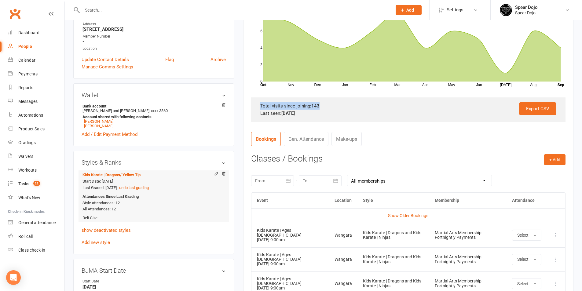  What do you see at coordinates (25, 236) in the screenshot?
I see `div: Roll call` at bounding box center [25, 236].